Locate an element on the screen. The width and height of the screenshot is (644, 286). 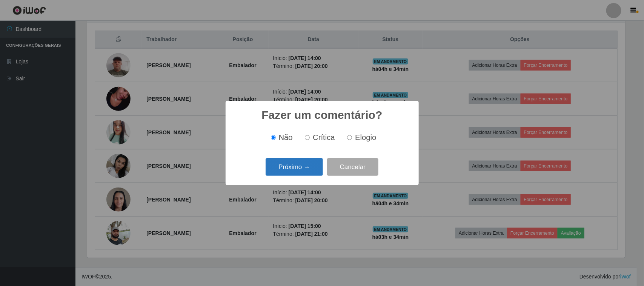
input: Elogio is located at coordinates (349, 137).